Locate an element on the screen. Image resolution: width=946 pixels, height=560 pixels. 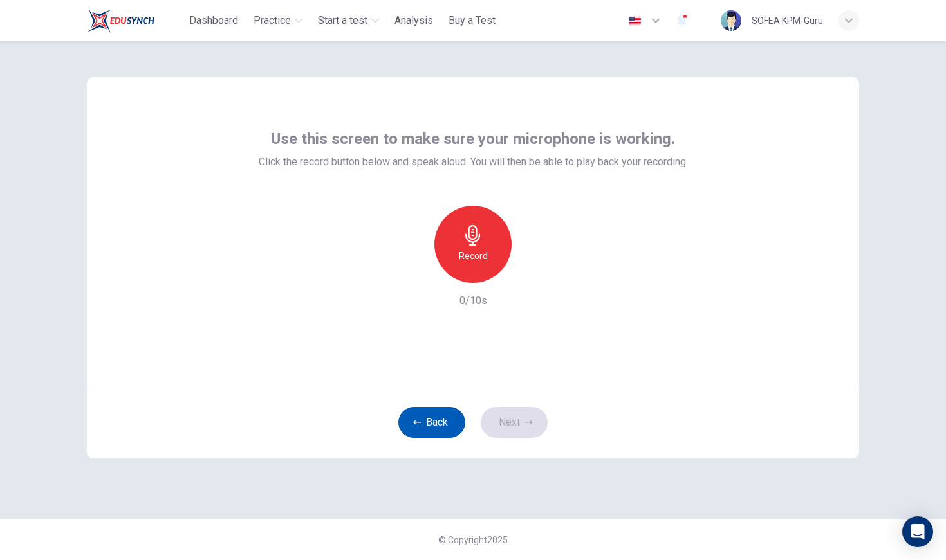
span: Dashboard is located at coordinates (214, 21).